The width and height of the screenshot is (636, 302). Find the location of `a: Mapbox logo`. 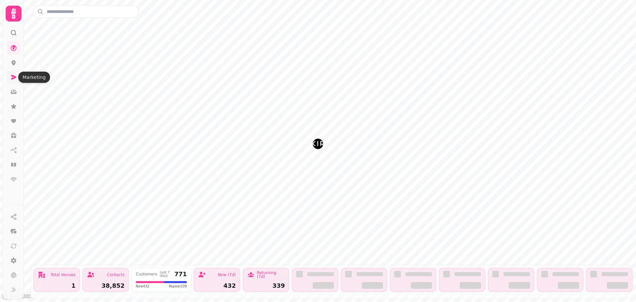

a: Mapbox logo is located at coordinates (17, 296).